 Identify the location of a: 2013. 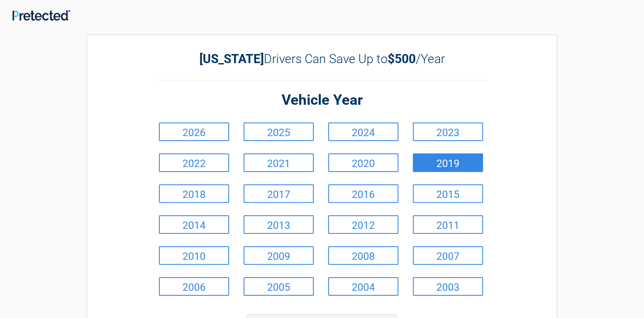
(279, 225).